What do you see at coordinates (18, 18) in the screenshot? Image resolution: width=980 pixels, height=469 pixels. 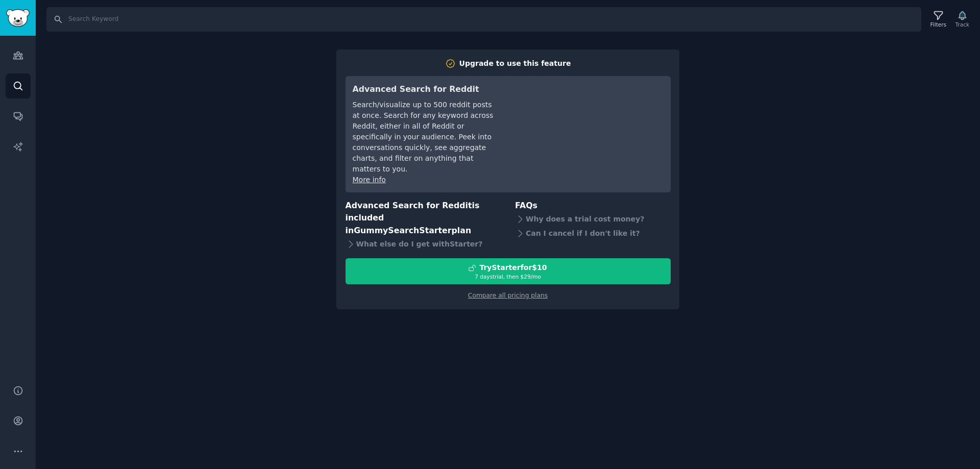 I see `img: GummySearch logo` at bounding box center [18, 18].